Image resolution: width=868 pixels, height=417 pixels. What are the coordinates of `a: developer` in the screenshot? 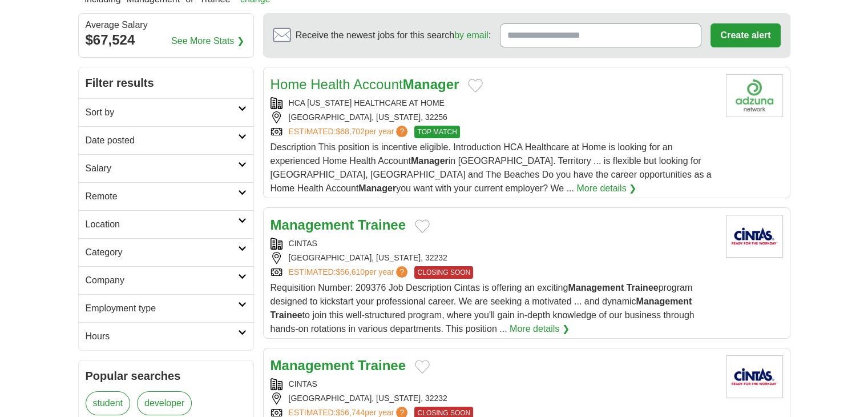 It's located at (164, 403).